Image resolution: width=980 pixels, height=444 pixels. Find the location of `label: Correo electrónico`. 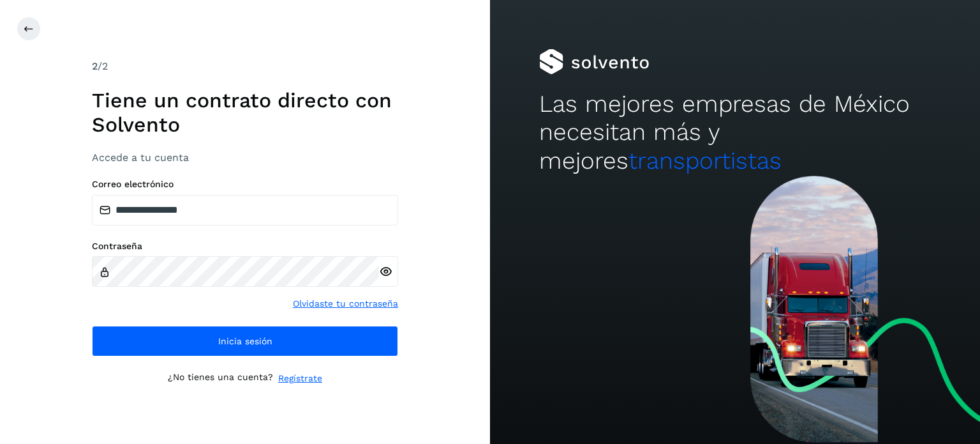

label: Correo electrónico is located at coordinates (245, 184).